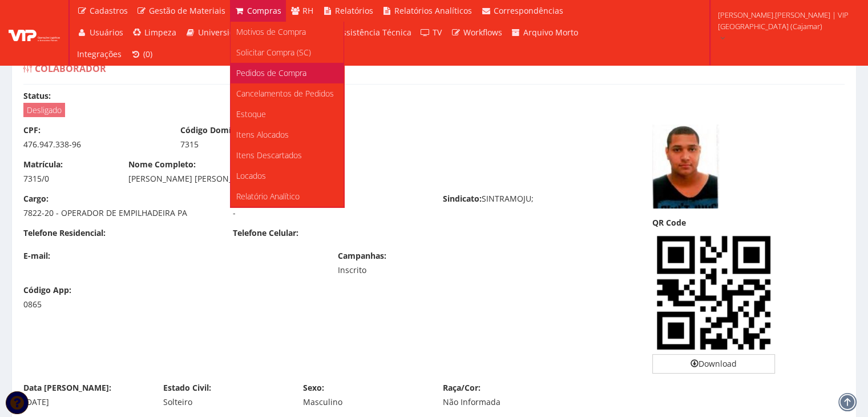 This screenshot has height=417, width=868. What do you see at coordinates (32, 130) in the screenshot?
I see `label: CPF:` at bounding box center [32, 130].